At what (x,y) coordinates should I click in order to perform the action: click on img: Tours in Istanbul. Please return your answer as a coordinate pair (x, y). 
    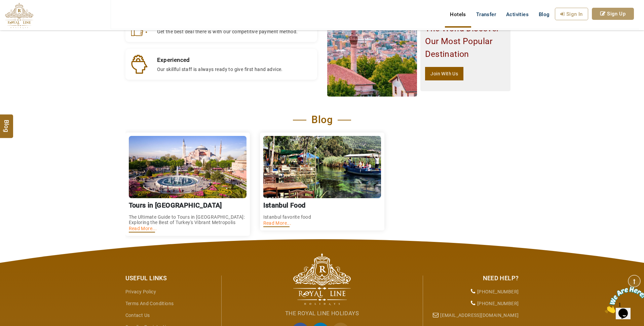
    Looking at the image, I should click on (188, 167).